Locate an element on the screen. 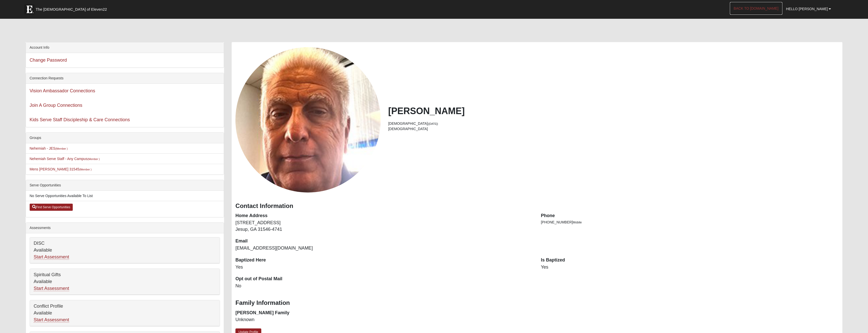 This screenshot has height=333, width=868. a: Find Serve Opportunities is located at coordinates (51, 207).